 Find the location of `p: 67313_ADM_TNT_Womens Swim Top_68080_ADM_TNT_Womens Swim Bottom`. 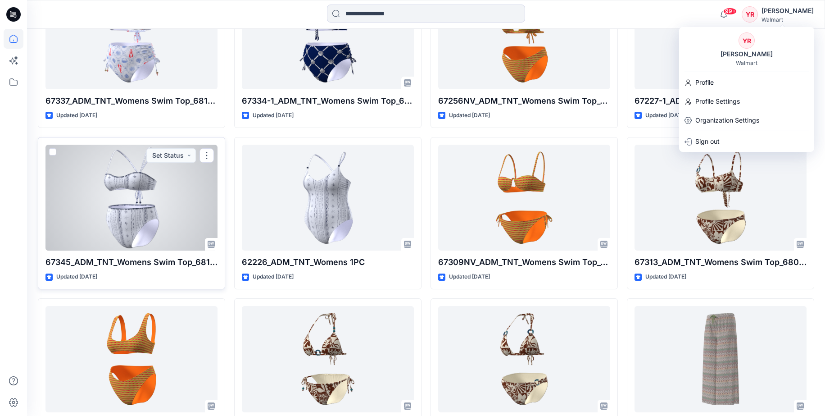

p: 67313_ADM_TNT_Womens Swim Top_68080_ADM_TNT_Womens Swim Bottom is located at coordinates (721, 262).